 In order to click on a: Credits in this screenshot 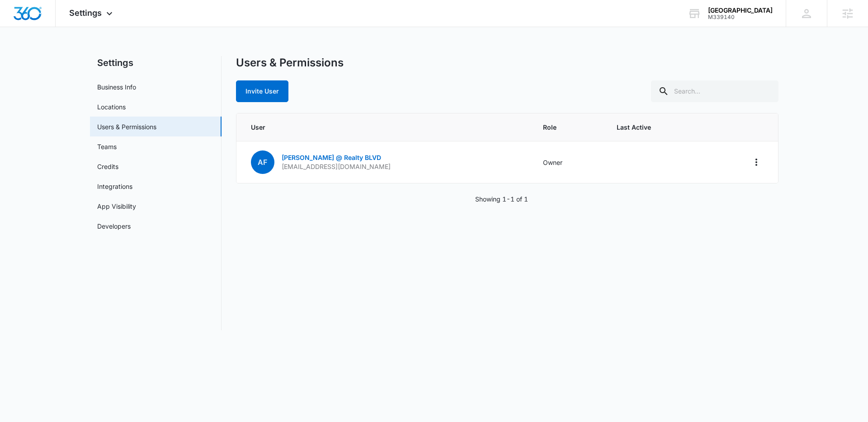, I will do `click(107, 166)`.